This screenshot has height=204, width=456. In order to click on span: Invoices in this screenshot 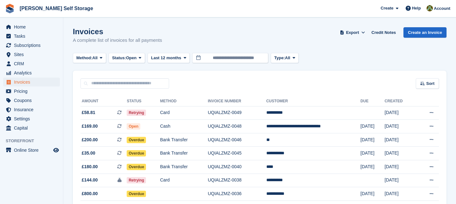, I will do `click(33, 82)`.